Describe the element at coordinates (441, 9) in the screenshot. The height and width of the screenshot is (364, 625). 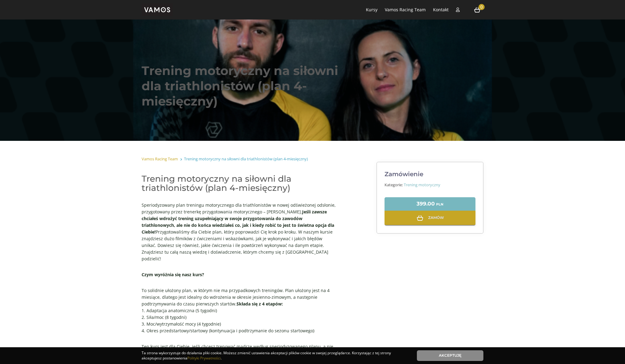
I see `a: Kontakt` at that location.